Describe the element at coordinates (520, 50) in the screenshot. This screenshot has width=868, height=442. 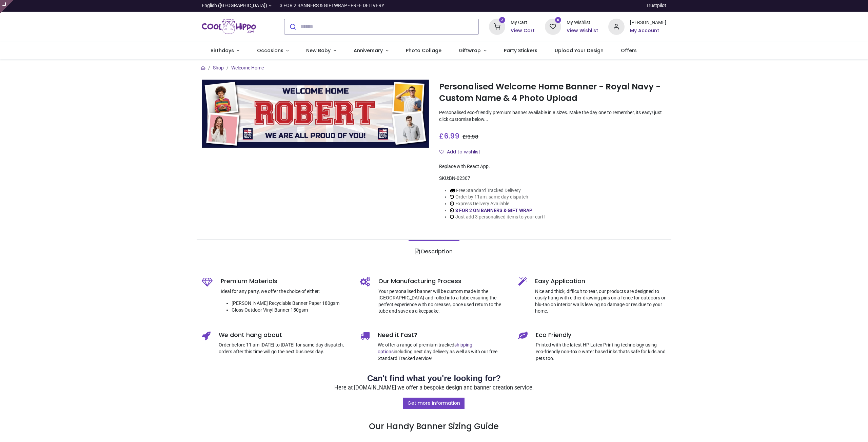
I see `span: Party Stickers` at that location.